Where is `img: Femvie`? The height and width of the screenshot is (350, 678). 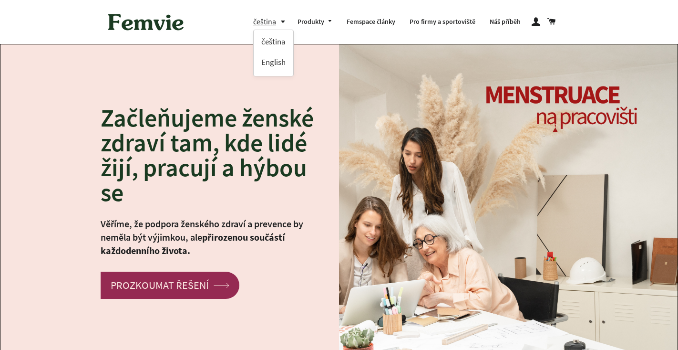 img: Femvie is located at coordinates (146, 22).